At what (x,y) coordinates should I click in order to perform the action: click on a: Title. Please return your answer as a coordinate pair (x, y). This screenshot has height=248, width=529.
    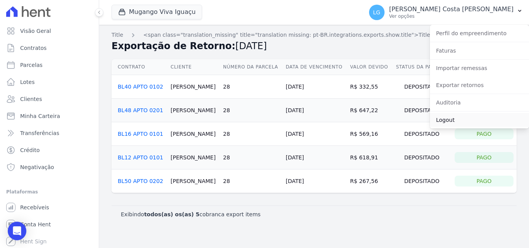
    Looking at the image, I should click on (117, 35).